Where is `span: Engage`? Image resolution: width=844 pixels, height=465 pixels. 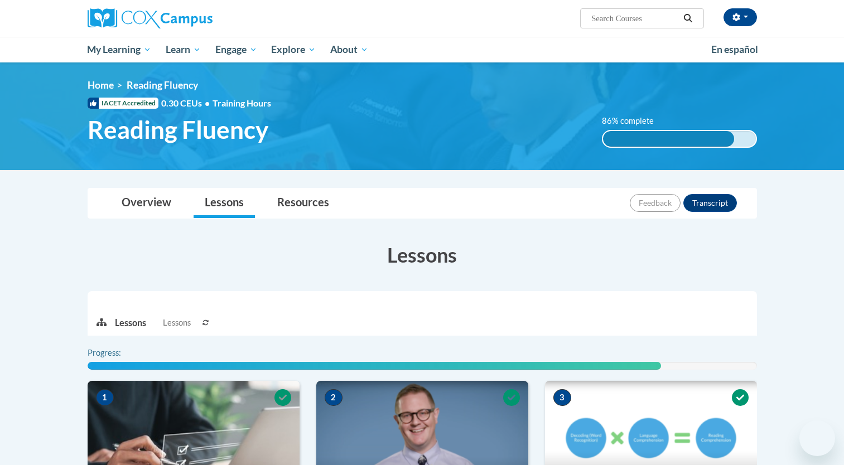 span: Engage is located at coordinates (236, 50).